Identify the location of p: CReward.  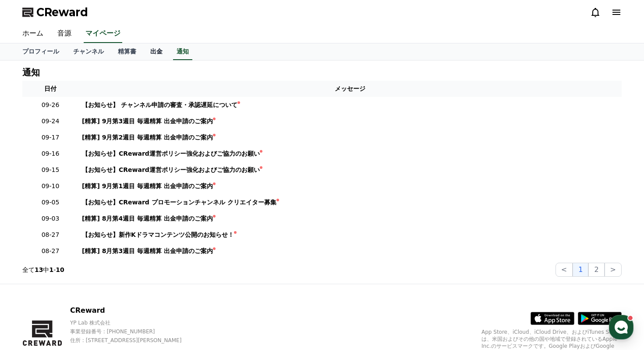
(133, 310).